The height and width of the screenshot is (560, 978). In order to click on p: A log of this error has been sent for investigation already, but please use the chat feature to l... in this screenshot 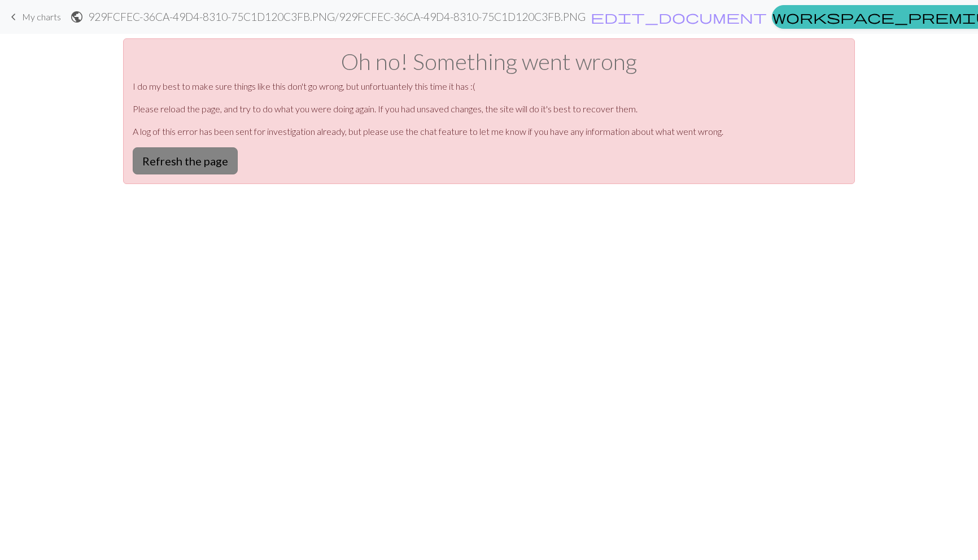, I will do `click(489, 132)`.